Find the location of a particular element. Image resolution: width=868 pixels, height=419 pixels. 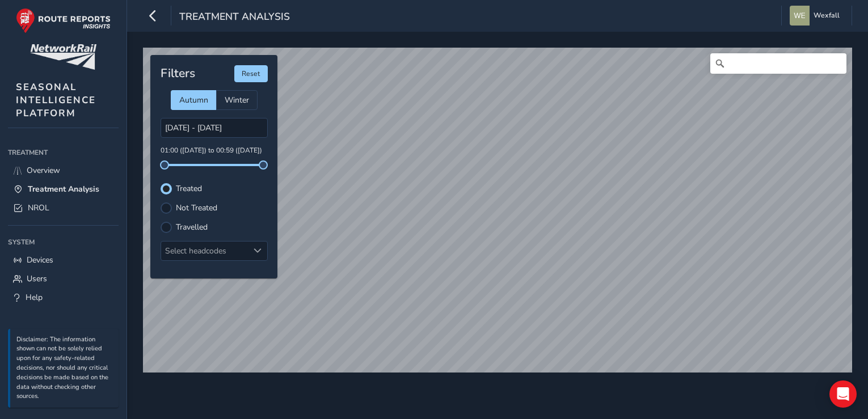

a: Treatment Analysis is located at coordinates (63, 189).